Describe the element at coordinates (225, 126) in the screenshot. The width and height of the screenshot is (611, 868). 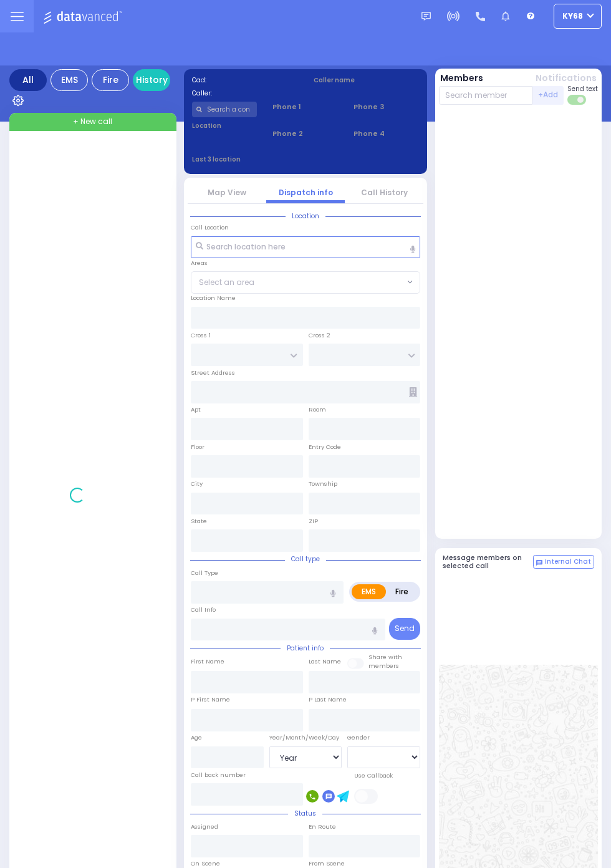
I see `label: Location` at that location.